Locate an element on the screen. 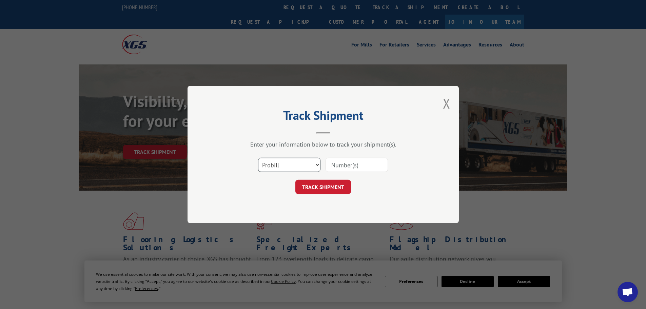 This screenshot has height=309, width=646. h2: Track Shipment is located at coordinates (323, 117).